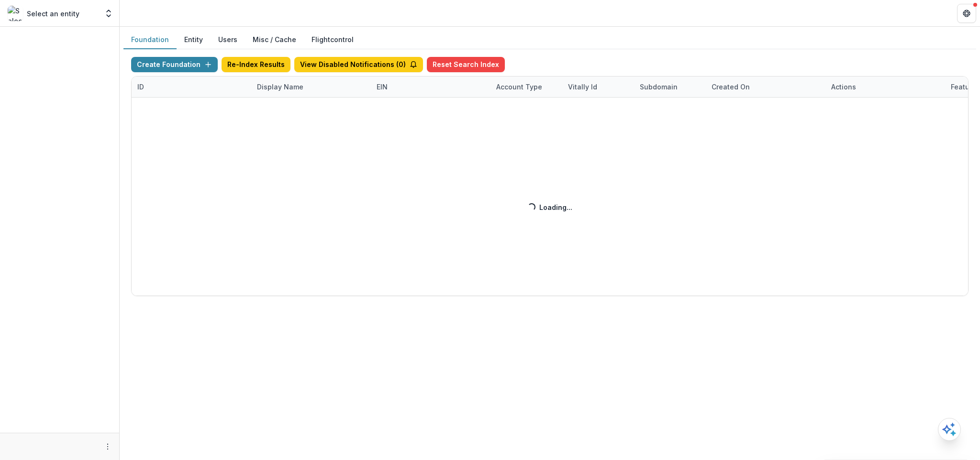  What do you see at coordinates (108, 446) in the screenshot?
I see `button: More` at bounding box center [108, 446].